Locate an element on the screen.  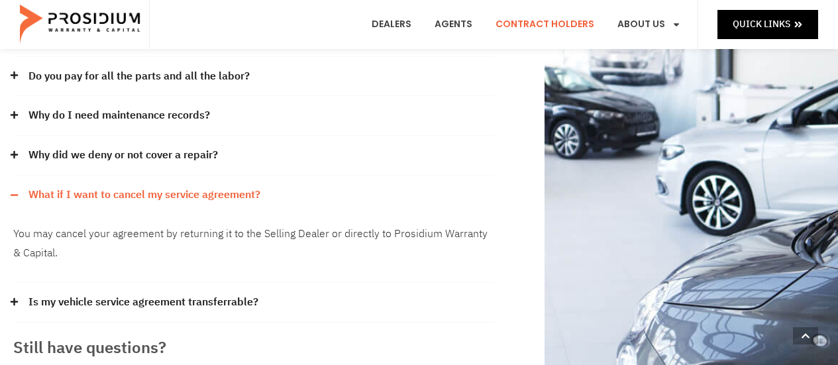
a: Is my vehicle service agreement transferrable? is located at coordinates (143, 302).